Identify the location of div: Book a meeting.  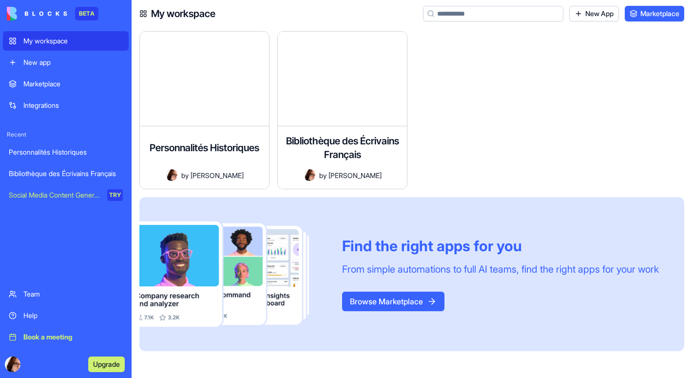
(73, 337).